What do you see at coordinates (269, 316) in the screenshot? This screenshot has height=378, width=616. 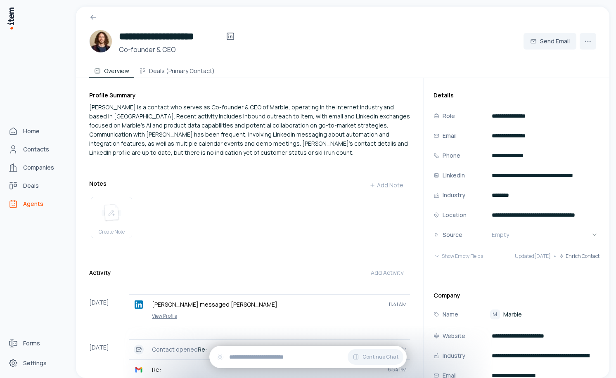 I see `a: View Profile` at bounding box center [269, 316].